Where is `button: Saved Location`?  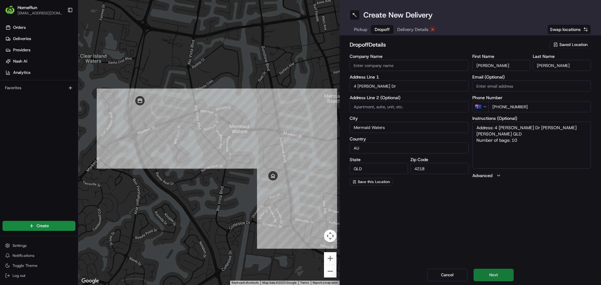 button: Saved Location is located at coordinates (570, 45).